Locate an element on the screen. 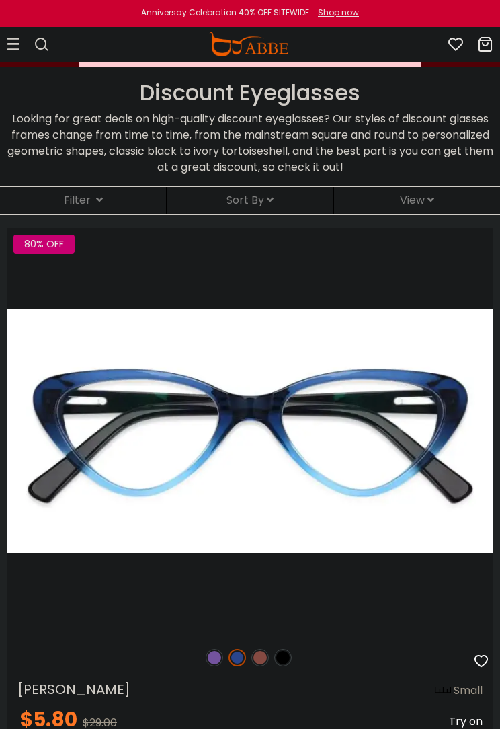 The height and width of the screenshot is (729, 500). img: Brown is located at coordinates (260, 657).